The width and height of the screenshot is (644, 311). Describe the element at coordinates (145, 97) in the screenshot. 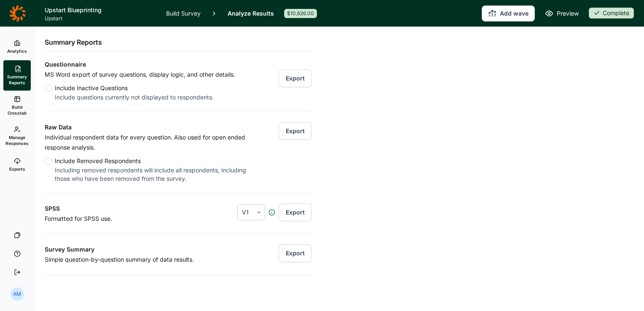

I see `div: Include questions currently not displayed to respondents.` at that location.